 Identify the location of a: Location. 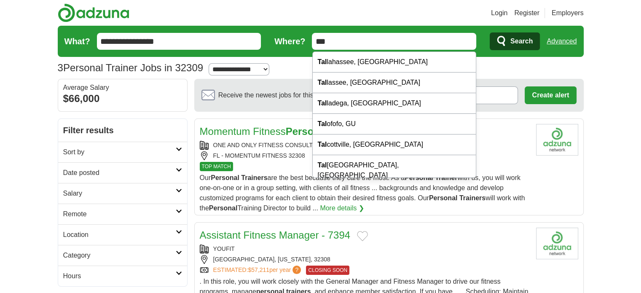
(123, 234).